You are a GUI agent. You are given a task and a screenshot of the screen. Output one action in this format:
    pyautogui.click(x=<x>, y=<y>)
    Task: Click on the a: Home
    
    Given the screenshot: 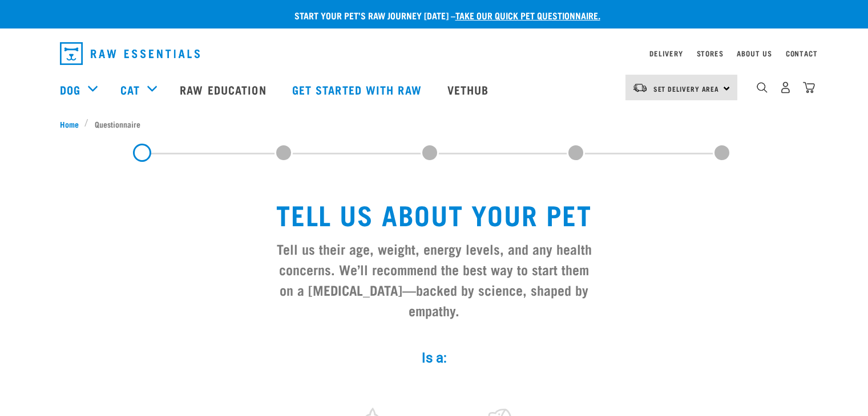 What is the action you would take?
    pyautogui.click(x=73, y=123)
    